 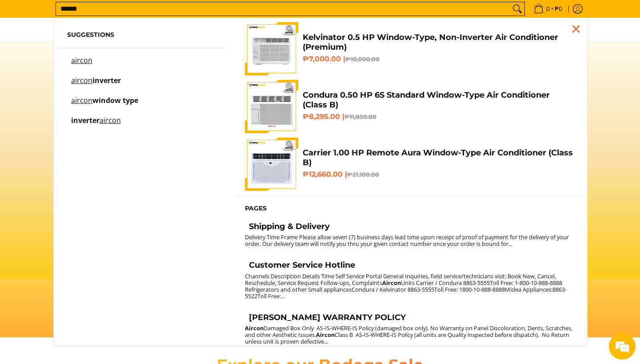 What do you see at coordinates (96, 125) in the screenshot?
I see `p: inverter aircon` at bounding box center [96, 125].